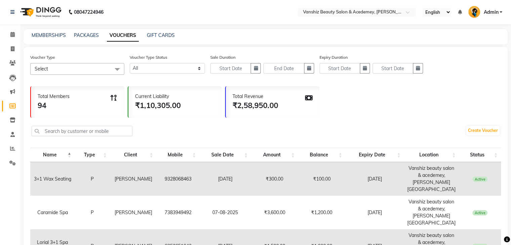  I want to click on span: Admin, so click(491, 12).